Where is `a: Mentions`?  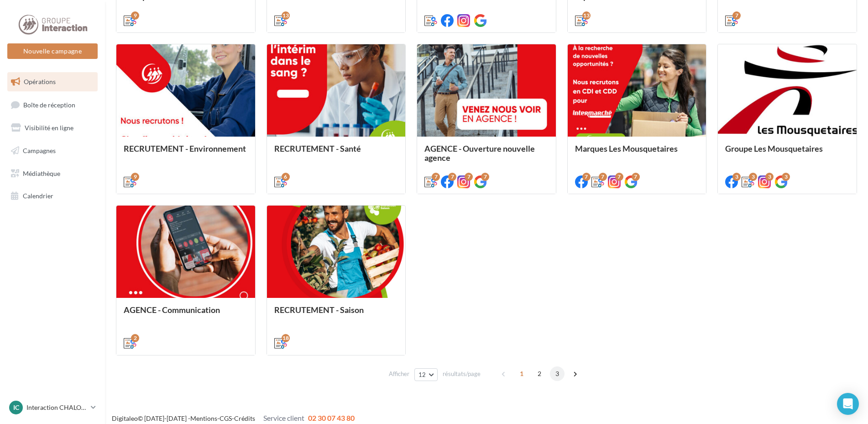
a: Mentions is located at coordinates (203, 418).